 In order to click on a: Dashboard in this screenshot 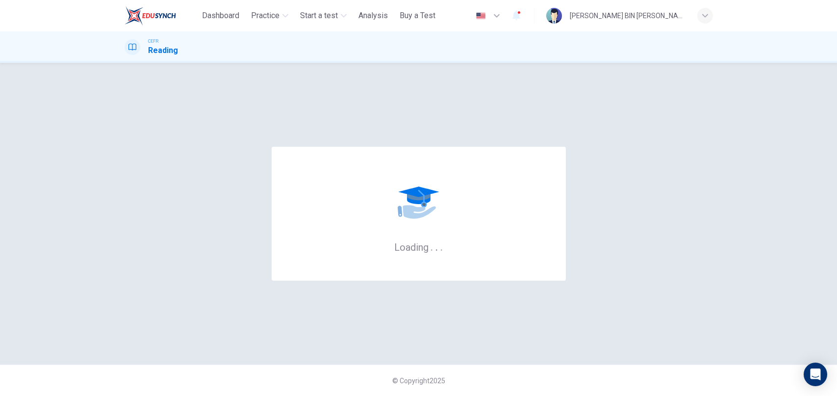, I will do `click(221, 16)`.